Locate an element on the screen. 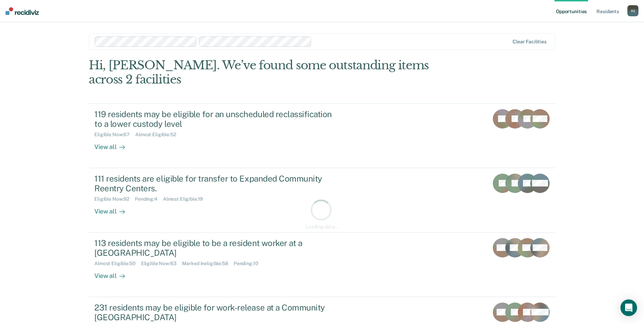  div: 111 residents are eligible for transfer to Expanded Community Reentry Centers. is located at coordinates (216, 184).